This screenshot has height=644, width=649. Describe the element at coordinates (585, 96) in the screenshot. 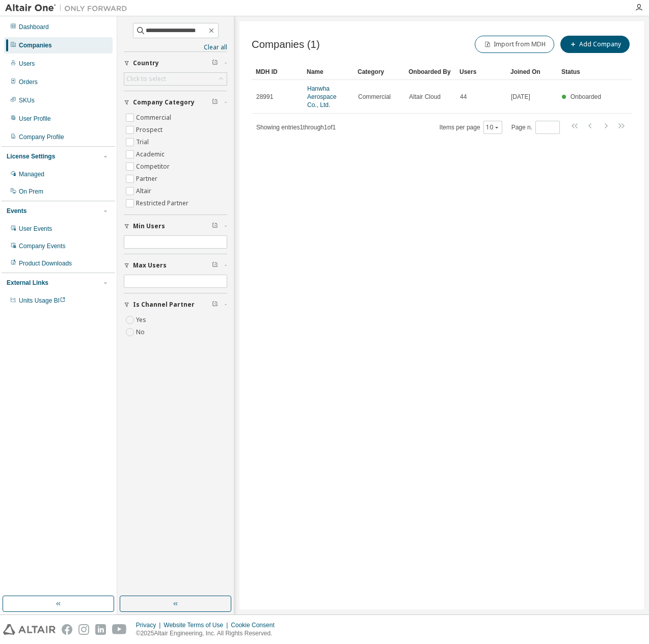

I see `span: Onboarded` at that location.